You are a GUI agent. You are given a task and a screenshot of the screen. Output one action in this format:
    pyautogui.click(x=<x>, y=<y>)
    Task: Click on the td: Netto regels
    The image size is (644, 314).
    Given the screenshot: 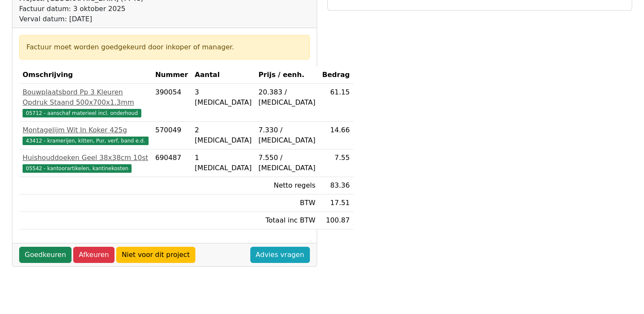 What is the action you would take?
    pyautogui.click(x=287, y=185)
    